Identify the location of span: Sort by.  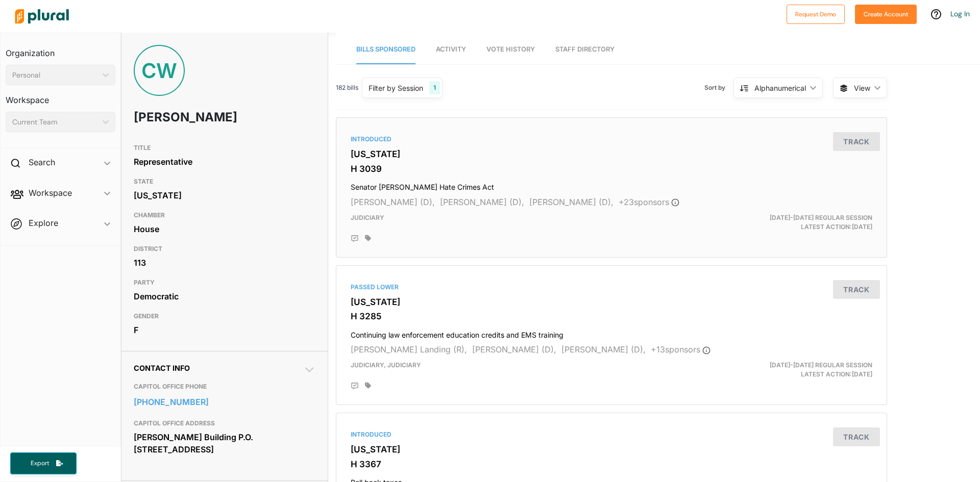
(718, 88).